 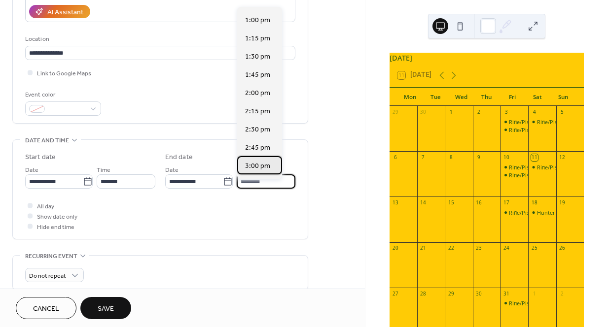 I want to click on div: Sat, so click(x=538, y=97).